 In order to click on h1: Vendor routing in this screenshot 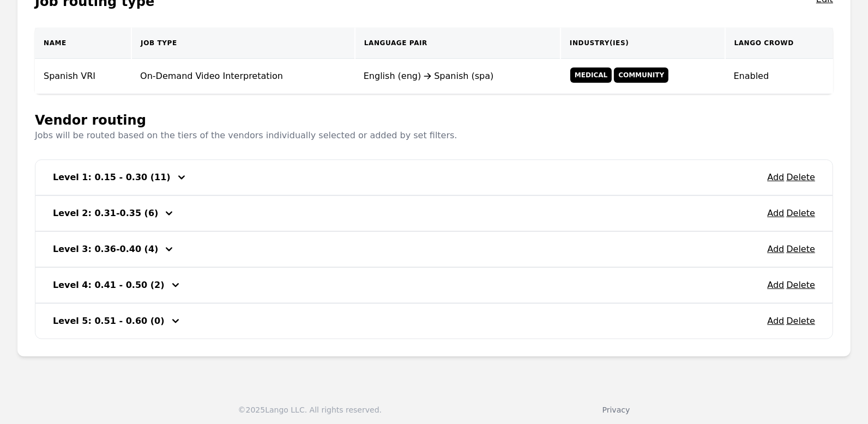, I will do `click(246, 121)`.